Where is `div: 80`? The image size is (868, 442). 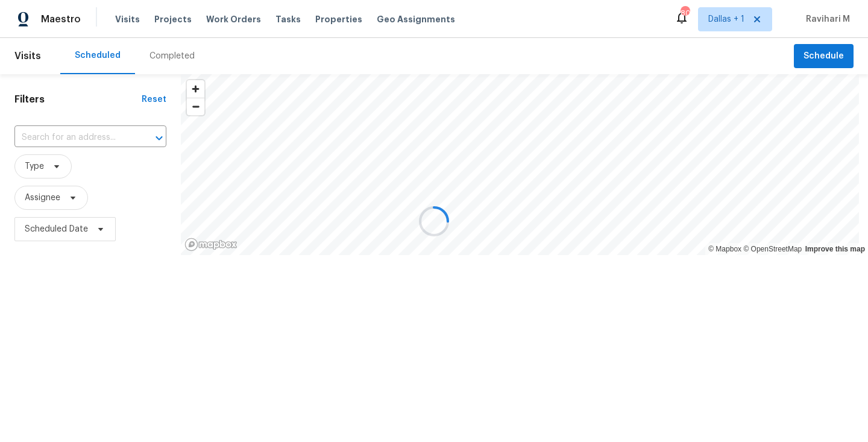
div: 80 is located at coordinates (685, 14).